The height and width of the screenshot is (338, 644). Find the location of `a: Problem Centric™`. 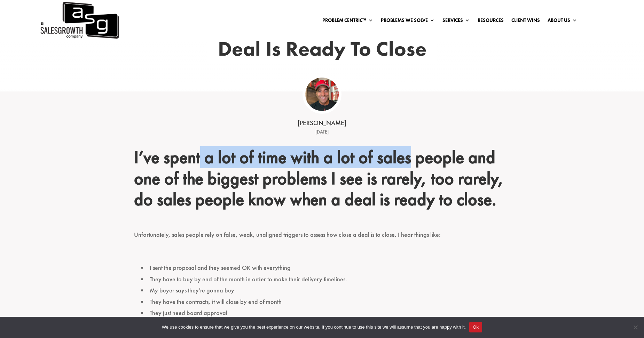

a: Problem Centric™ is located at coordinates (348, 22).